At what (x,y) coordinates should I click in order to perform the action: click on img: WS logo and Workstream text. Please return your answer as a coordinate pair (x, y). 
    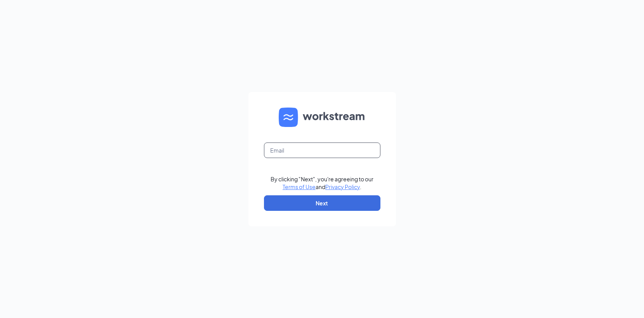
    Looking at the image, I should click on (322, 117).